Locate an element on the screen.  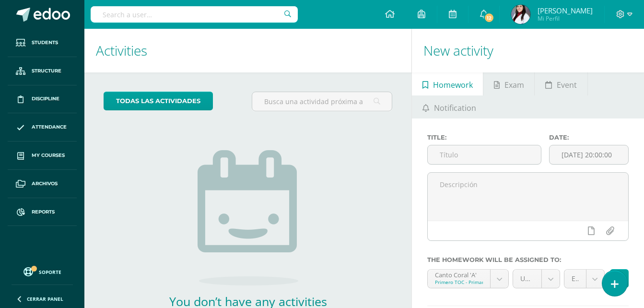
input: Título is located at coordinates (484, 155).